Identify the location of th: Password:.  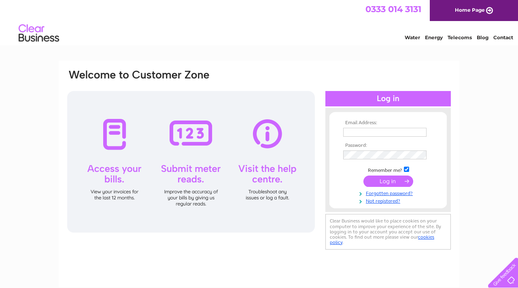
(388, 146).